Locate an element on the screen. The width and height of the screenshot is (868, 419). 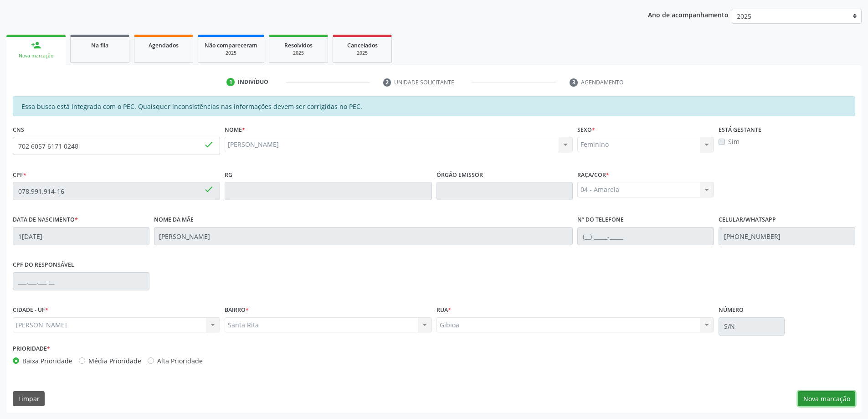
div: Essa busca está integrada com o PEC. Quaisquer inconsistências nas informações devem ser corrigid... is located at coordinates (434, 106).